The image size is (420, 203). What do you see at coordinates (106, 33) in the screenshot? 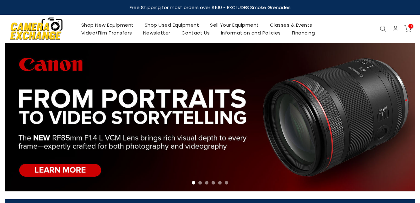
I see `a: Video/Film Transfers` at bounding box center [106, 33].